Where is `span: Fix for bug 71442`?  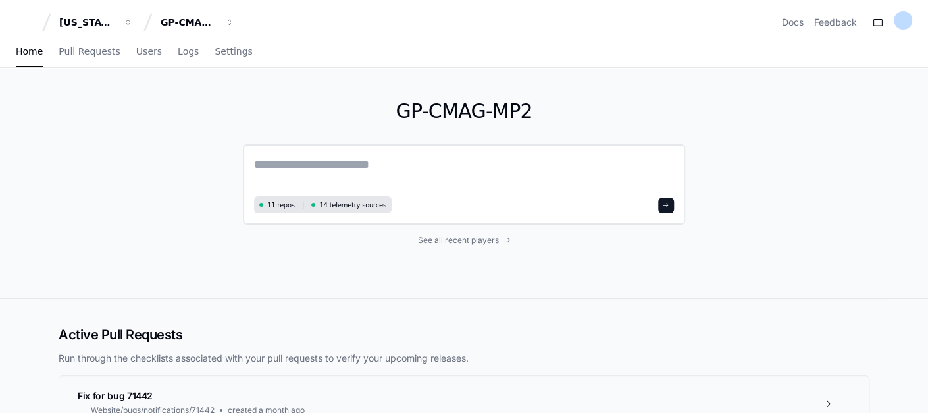 span: Fix for bug 71442 is located at coordinates (115, 395).